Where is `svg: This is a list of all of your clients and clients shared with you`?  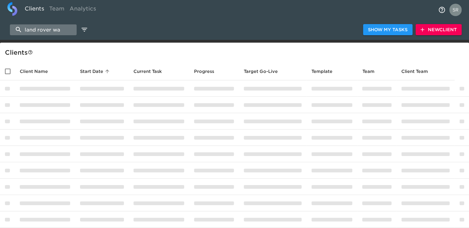
svg: This is a list of all of your clients and clients shared with you is located at coordinates (30, 52).